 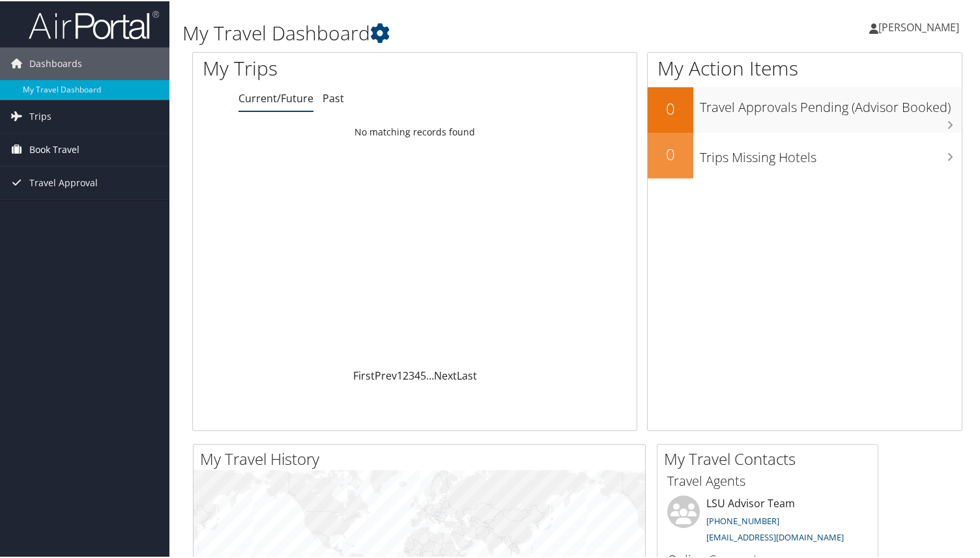 What do you see at coordinates (56, 62) in the screenshot?
I see `span: Dashboards` at bounding box center [56, 62].